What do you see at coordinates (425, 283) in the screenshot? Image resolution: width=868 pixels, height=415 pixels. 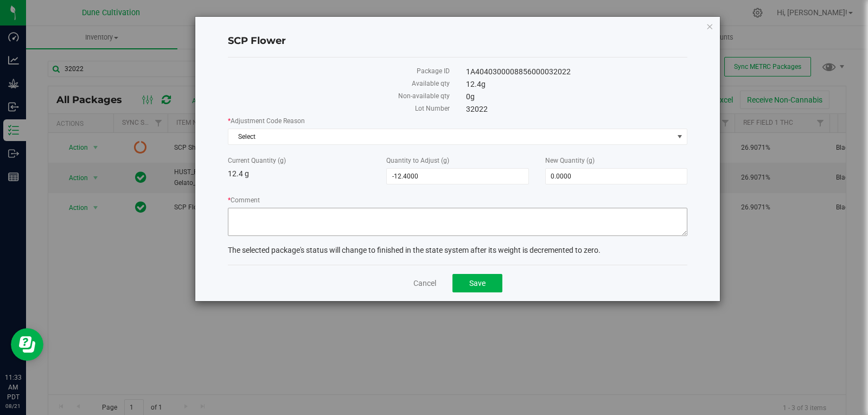 I see `a: Cancel` at bounding box center [425, 283].